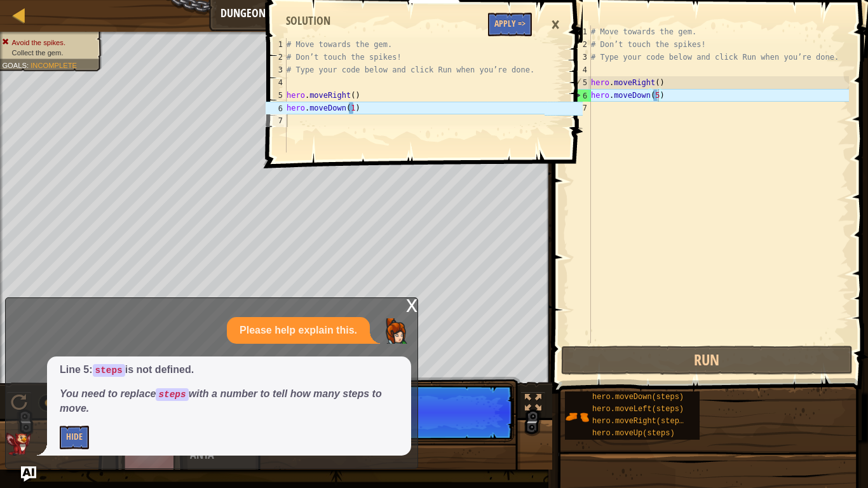  I want to click on p: Line 5: is not defined., so click(229, 370).